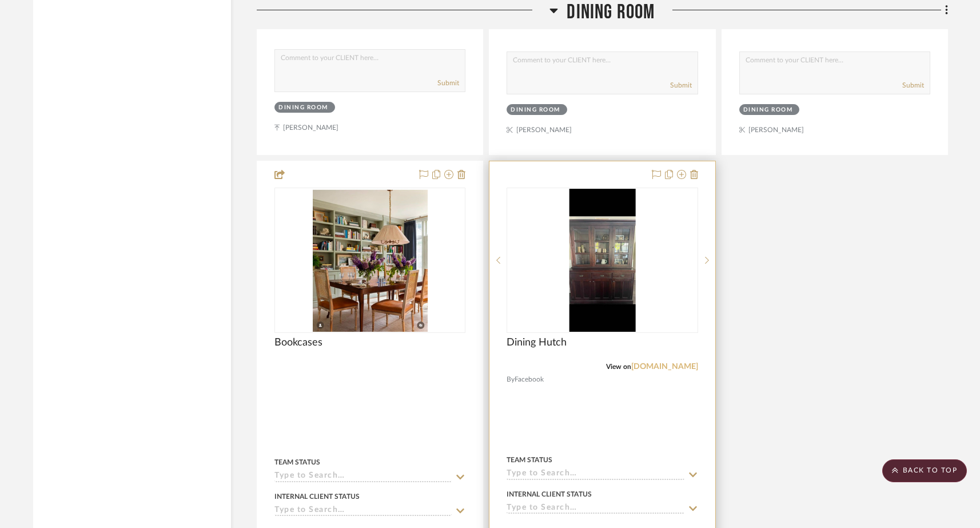  What do you see at coordinates (537, 343) in the screenshot?
I see `span: Dining Hutch` at bounding box center [537, 343].